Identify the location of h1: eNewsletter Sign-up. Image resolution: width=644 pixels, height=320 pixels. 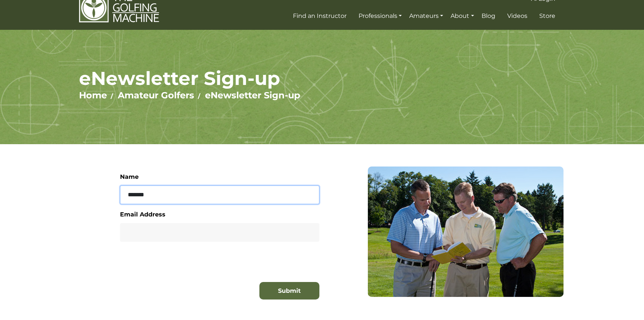
(322, 79).